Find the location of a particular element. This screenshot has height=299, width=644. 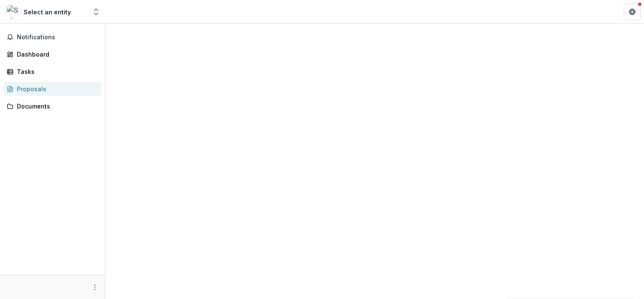

div: Tasks is located at coordinates (56, 71).